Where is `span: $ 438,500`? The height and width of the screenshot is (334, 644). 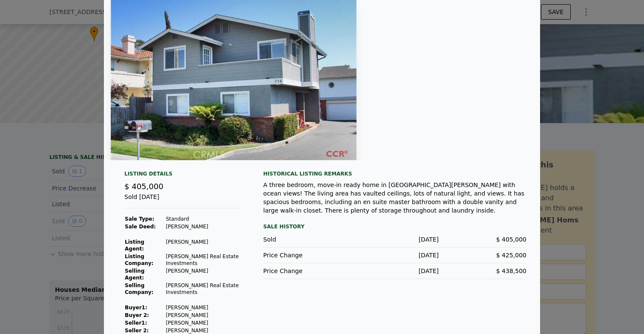
span: $ 438,500 is located at coordinates (510, 271).